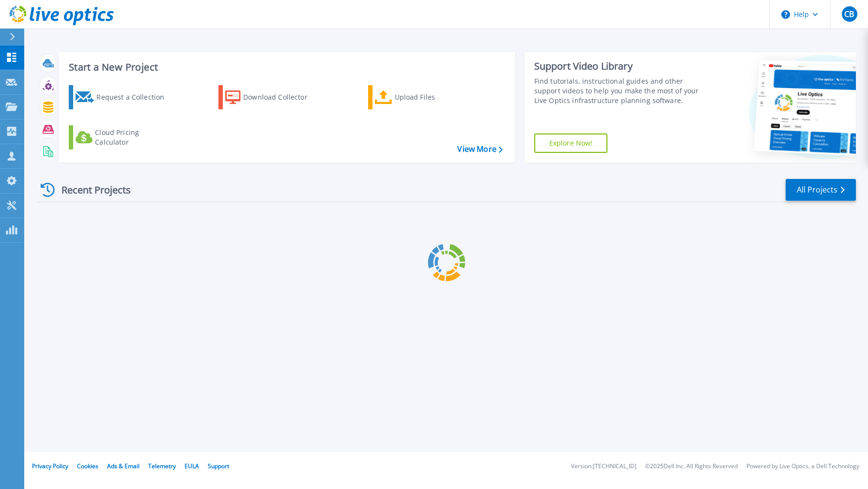 Image resolution: width=868 pixels, height=489 pixels. Describe the element at coordinates (192, 466) in the screenshot. I see `a: EULA` at that location.